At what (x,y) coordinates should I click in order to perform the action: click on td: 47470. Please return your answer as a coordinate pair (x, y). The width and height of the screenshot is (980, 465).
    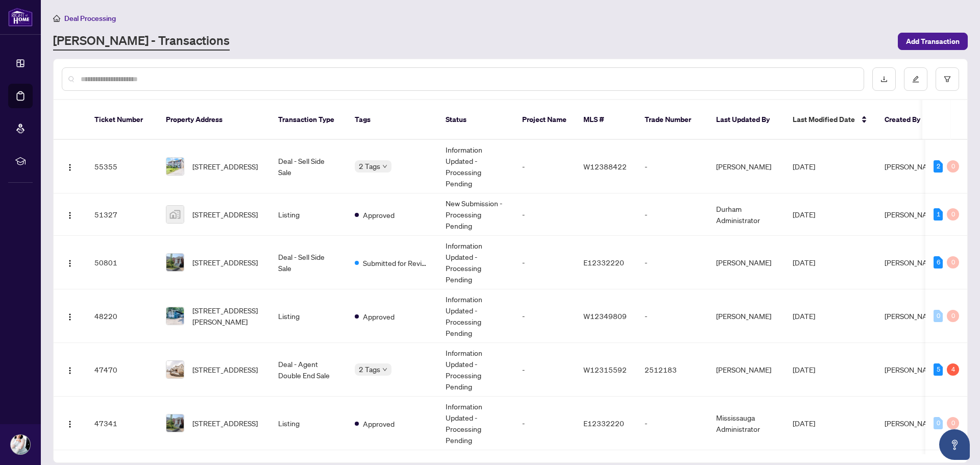
    Looking at the image, I should click on (122, 369).